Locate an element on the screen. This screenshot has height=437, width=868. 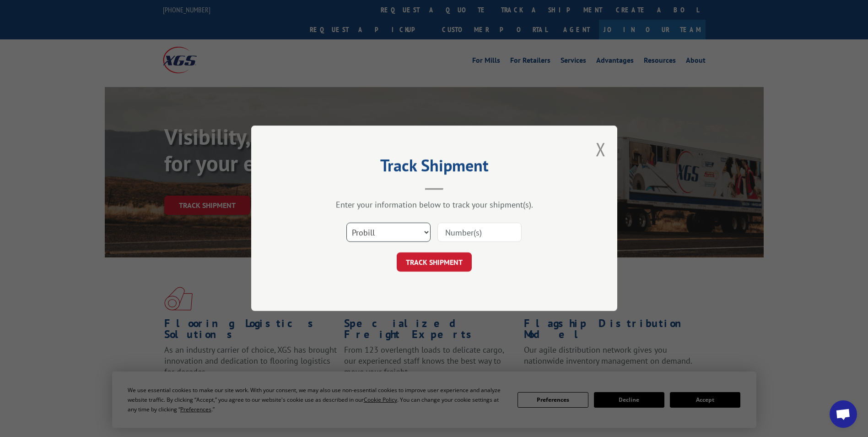
a: Open chat is located at coordinates (843, 414).